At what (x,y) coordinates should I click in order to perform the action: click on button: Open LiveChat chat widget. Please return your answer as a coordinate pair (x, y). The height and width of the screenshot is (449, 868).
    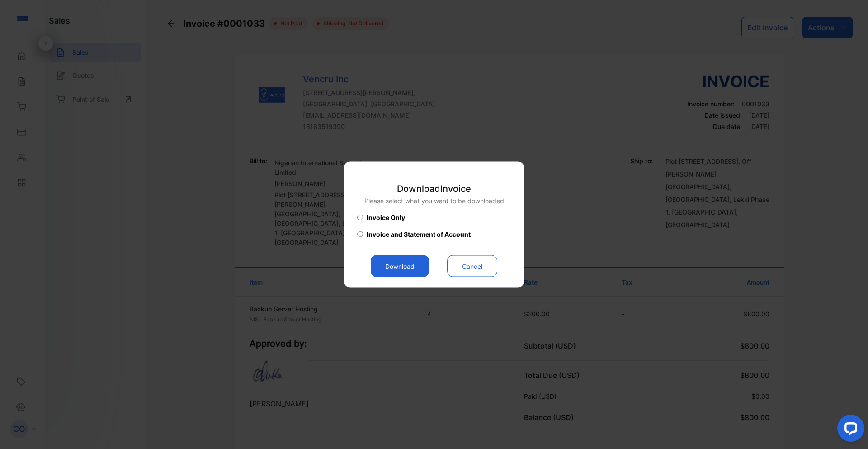
    Looking at the image, I should click on (21, 17).